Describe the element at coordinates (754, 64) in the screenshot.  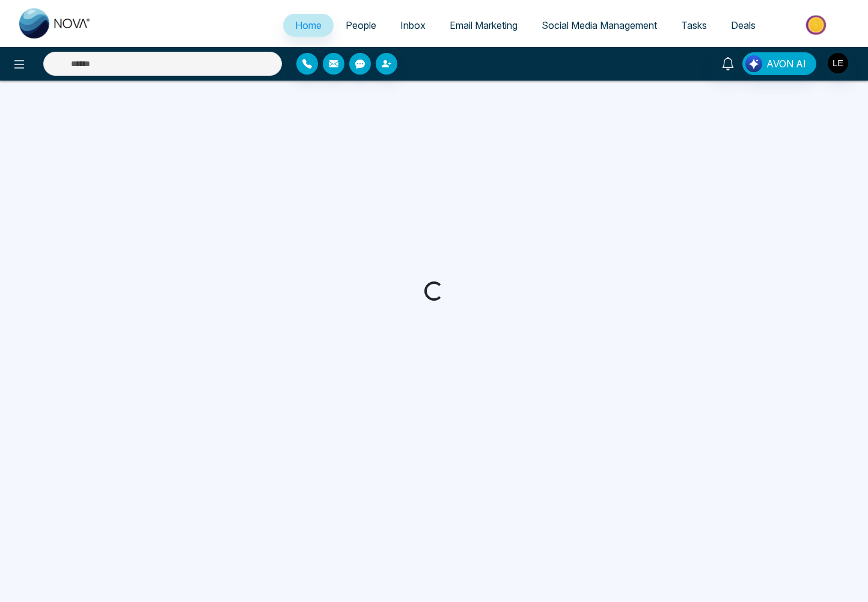
I see `img: Lead Flow` at that location.